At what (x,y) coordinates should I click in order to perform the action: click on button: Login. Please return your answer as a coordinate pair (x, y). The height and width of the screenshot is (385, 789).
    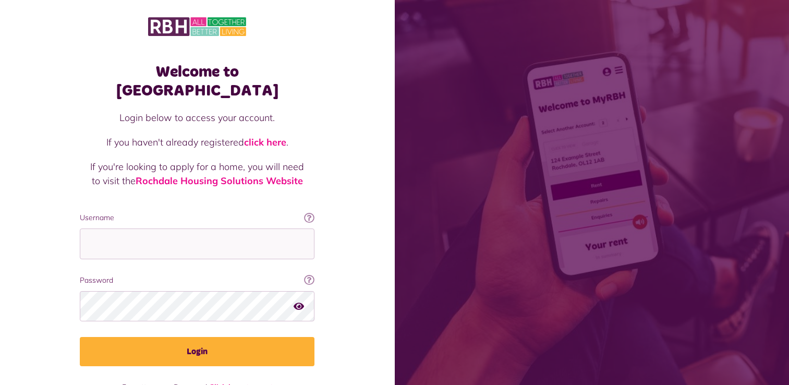
    Looking at the image, I should click on (197, 351).